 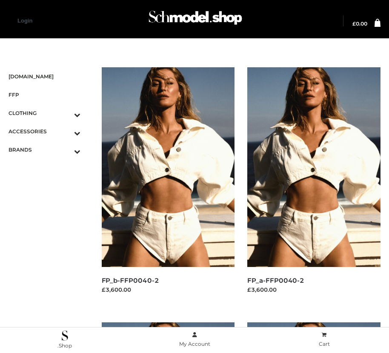 What do you see at coordinates (44, 95) in the screenshot?
I see `a: FFP` at bounding box center [44, 95].